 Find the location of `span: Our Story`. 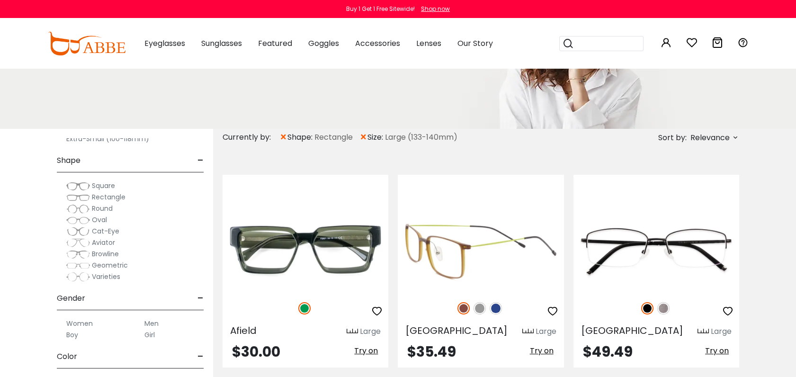

span: Our Story is located at coordinates (475, 43).